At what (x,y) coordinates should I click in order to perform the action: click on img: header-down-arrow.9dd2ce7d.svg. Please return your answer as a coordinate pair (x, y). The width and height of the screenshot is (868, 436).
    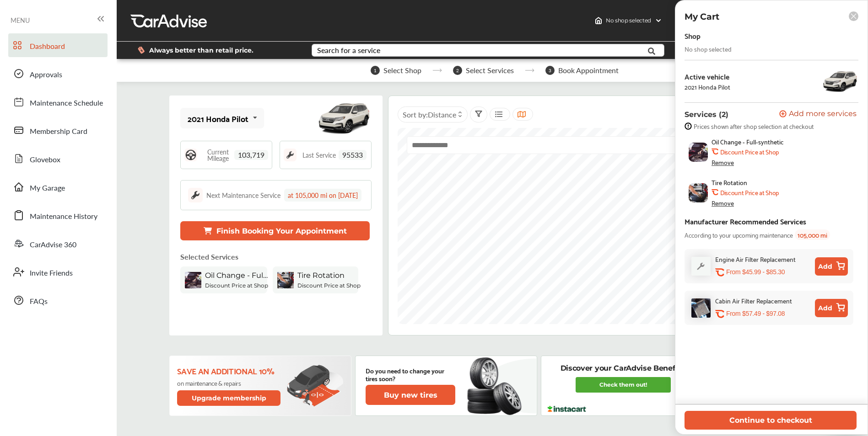
    Looking at the image, I should click on (659, 21).